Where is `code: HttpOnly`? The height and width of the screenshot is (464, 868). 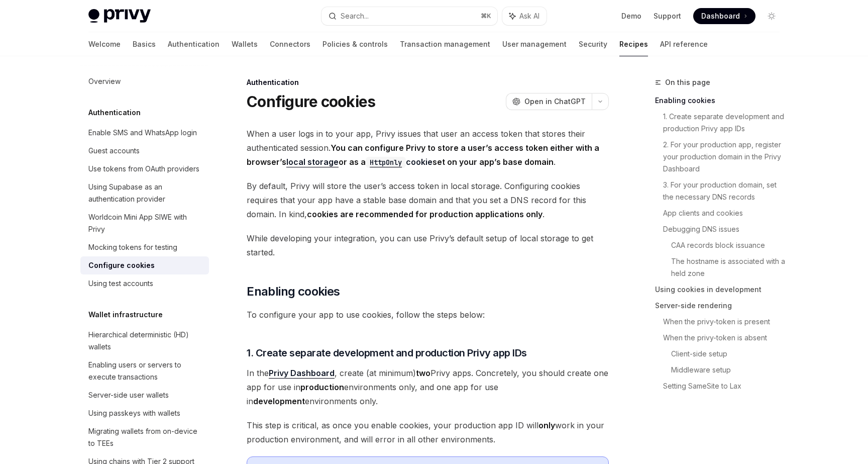
code: HttpOnly is located at coordinates (385, 163).